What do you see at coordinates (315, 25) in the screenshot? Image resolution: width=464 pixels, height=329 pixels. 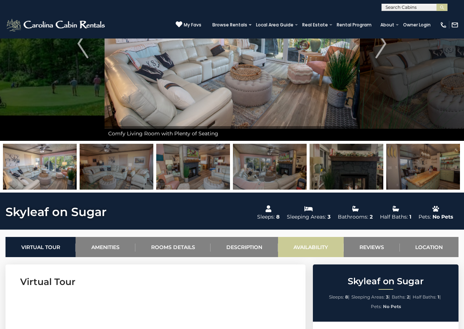 I see `a: Real Estate` at bounding box center [315, 25].